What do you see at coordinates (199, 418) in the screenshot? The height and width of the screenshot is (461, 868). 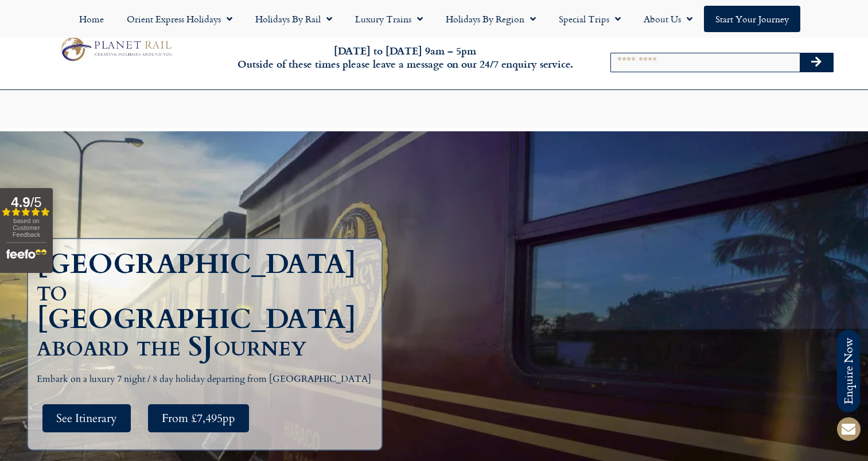 I see `a: From £7,495pp` at bounding box center [199, 418].